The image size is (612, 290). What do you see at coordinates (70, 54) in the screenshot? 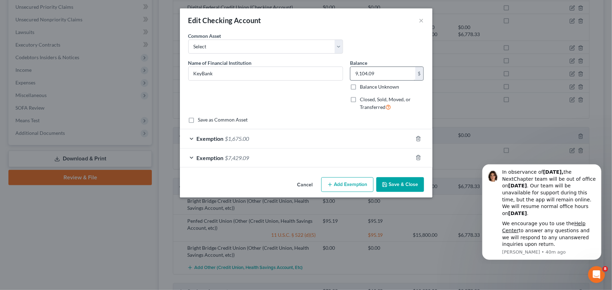
I see `div: message notification from Emma, 40m ago. In observance of Labor Day, the NextChapter team will be...` at bounding box center [70, 54].